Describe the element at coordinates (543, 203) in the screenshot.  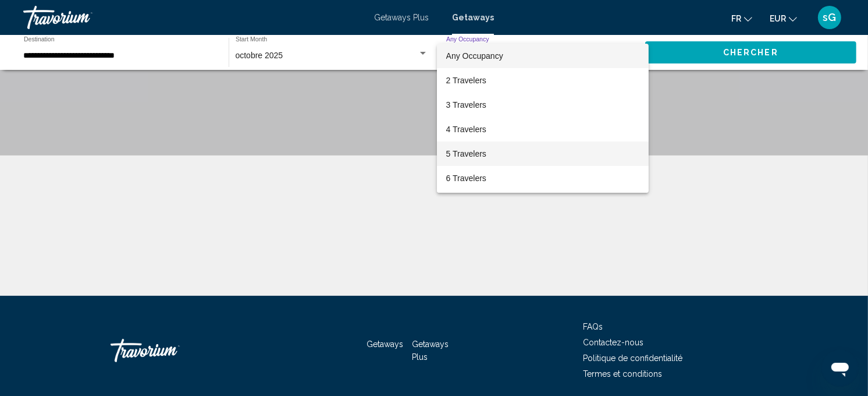
I see `span: 7 Travelers` at that location.